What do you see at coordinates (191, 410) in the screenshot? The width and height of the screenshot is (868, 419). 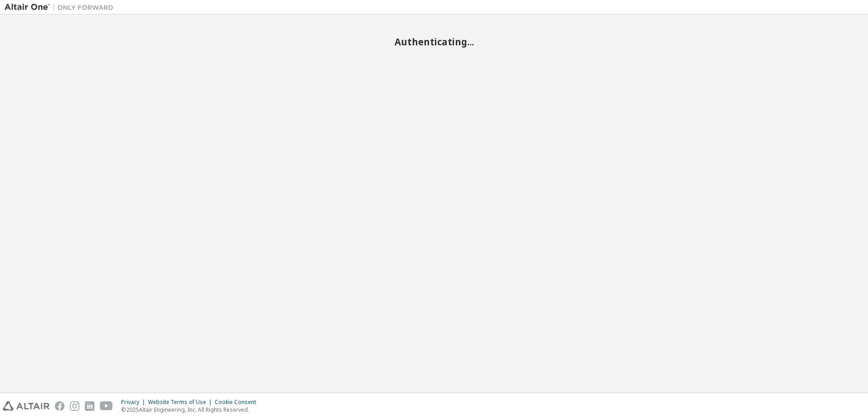 I see `p: © 2025 Altair Engineering, Inc. All Rights Reserved.` at bounding box center [191, 410].